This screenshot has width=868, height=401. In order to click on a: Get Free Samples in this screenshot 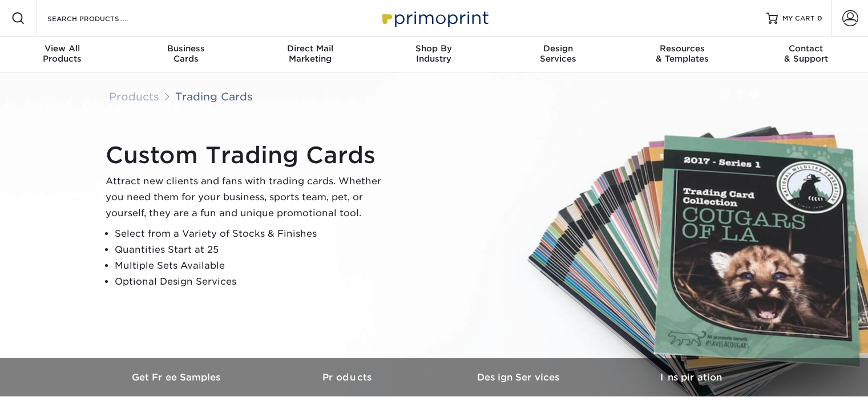, I will do `click(178, 377)`.